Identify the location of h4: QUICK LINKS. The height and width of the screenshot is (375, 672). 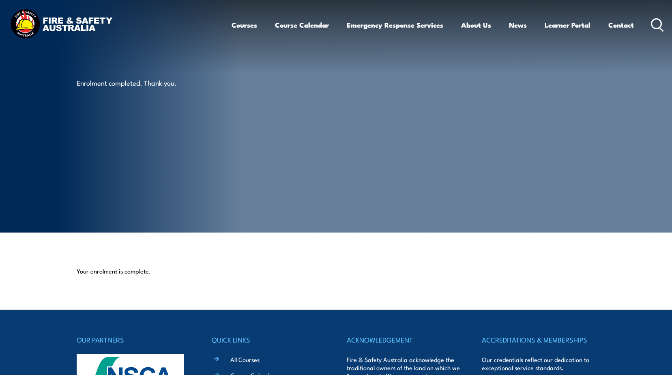
(269, 340).